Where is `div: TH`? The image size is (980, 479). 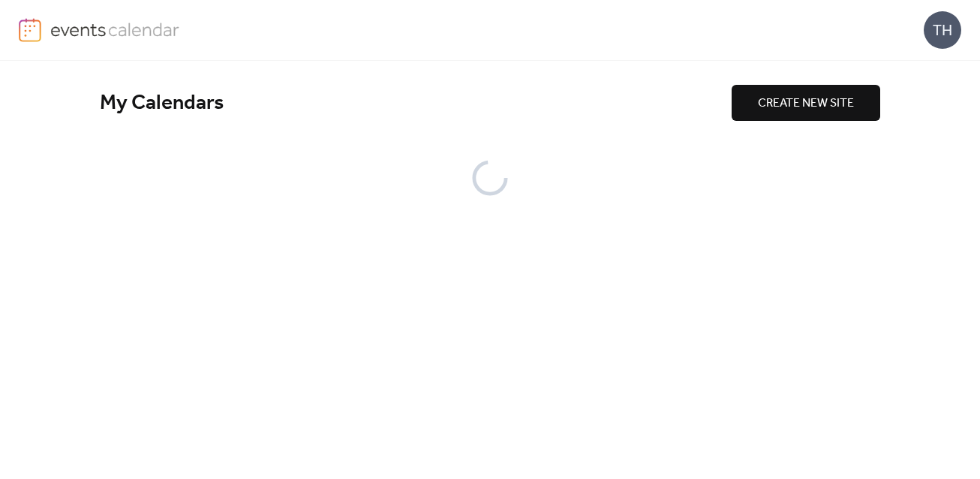
div: TH is located at coordinates (943, 30).